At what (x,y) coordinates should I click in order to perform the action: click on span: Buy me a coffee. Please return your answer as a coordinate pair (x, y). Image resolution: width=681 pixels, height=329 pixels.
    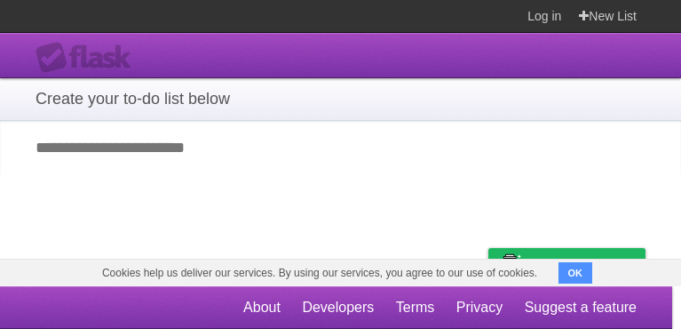
    Looking at the image, I should click on (581, 264).